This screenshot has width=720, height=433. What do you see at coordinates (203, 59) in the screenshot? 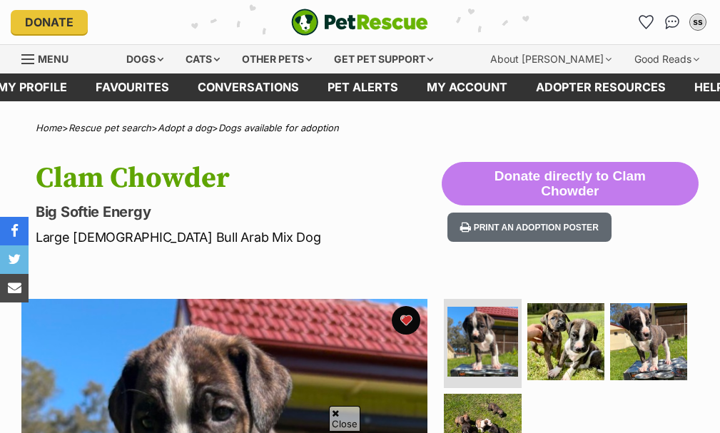
I see `div: Cats` at bounding box center [203, 59].